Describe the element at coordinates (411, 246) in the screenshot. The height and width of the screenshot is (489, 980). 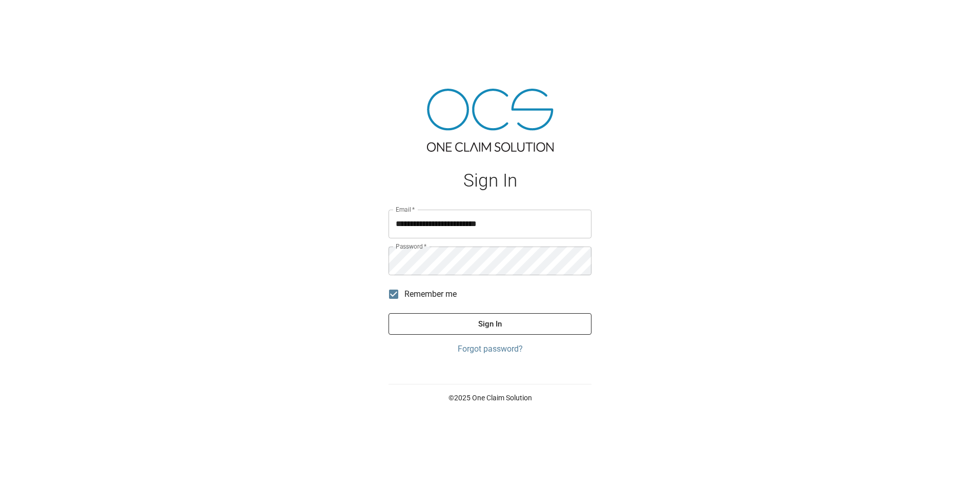
I see `label: Password` at that location.